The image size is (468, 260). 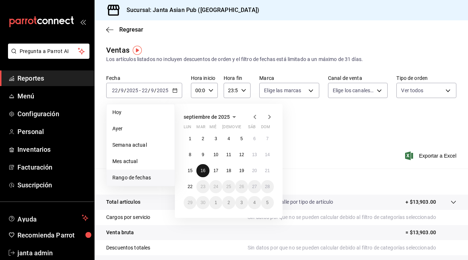 What do you see at coordinates (216, 139) in the screenshot?
I see `abbr: 3 de septiembre de 2025` at bounding box center [216, 139].